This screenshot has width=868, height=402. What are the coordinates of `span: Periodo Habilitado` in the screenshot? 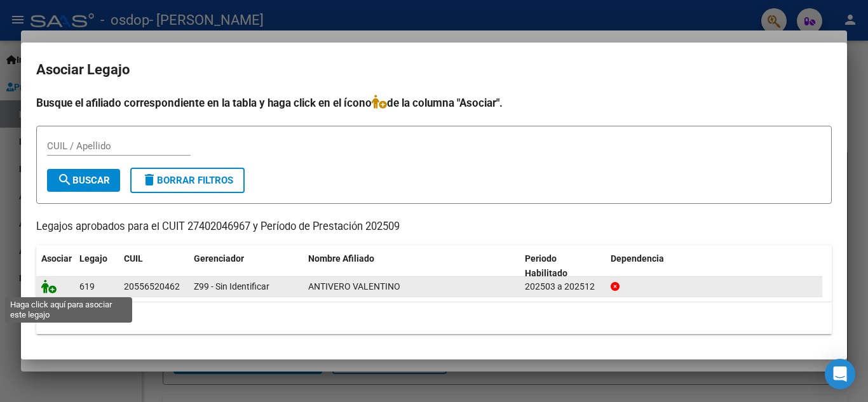 It's located at (546, 265).